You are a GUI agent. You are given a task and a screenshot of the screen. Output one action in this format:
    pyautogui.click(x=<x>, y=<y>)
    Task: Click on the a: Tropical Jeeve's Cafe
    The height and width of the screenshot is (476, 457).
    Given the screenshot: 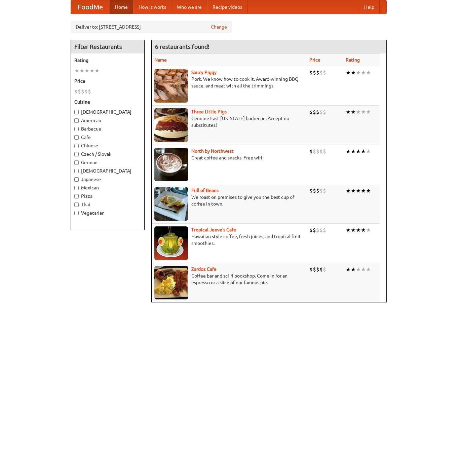 What is the action you would take?
    pyautogui.click(x=213, y=230)
    